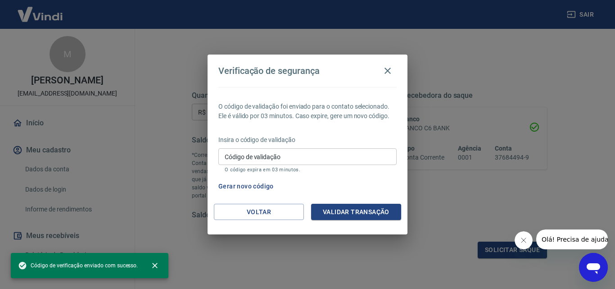 The width and height of the screenshot is (615, 289). What do you see at coordinates (259, 212) in the screenshot?
I see `button: Voltar` at bounding box center [259, 212].